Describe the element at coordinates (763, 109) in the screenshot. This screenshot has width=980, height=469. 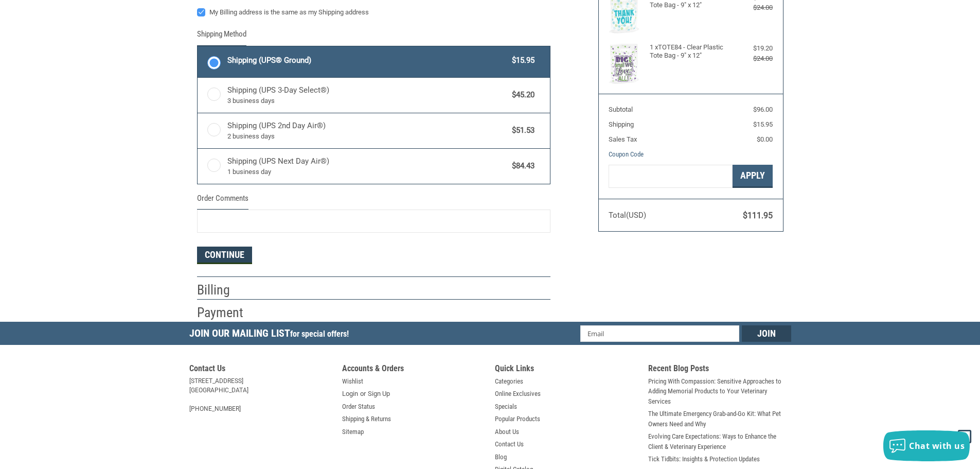
I see `span: $96.00` at that location.